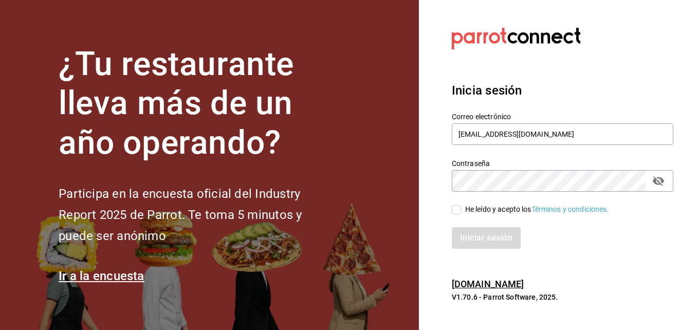  Describe the element at coordinates (570, 209) in the screenshot. I see `a: Términos y condiciones.` at that location.